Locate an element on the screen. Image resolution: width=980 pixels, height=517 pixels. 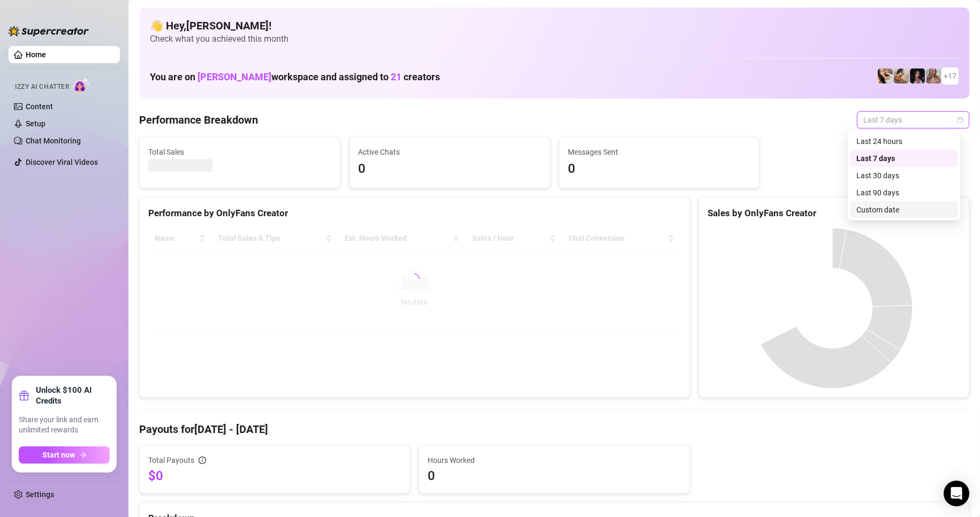
span: Last 7 days is located at coordinates (913, 120).